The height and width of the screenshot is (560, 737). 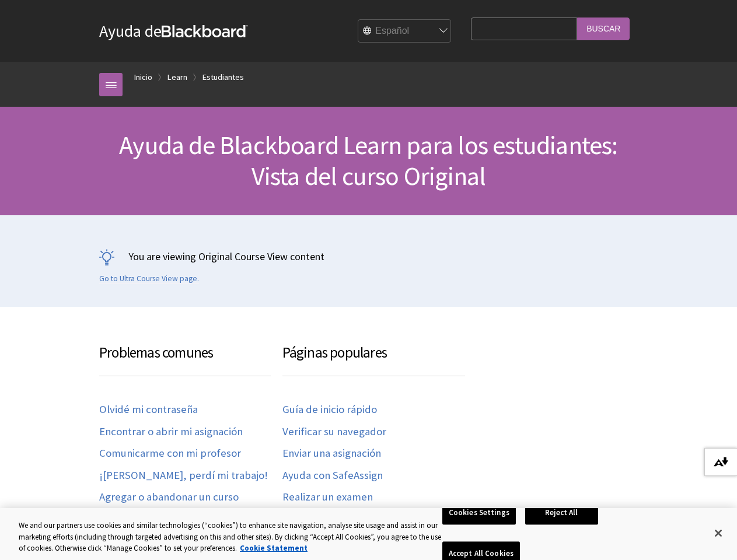 What do you see at coordinates (405, 32) in the screenshot?
I see `select: Site Language Selector` at bounding box center [405, 32].